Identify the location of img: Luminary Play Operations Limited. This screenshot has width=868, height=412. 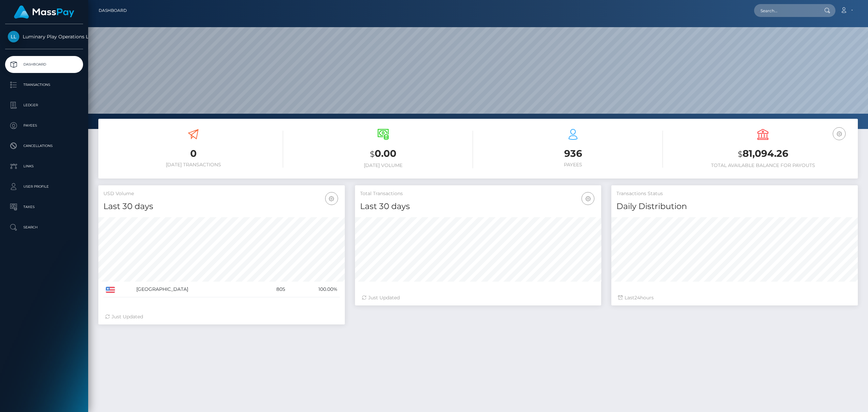
(14, 36).